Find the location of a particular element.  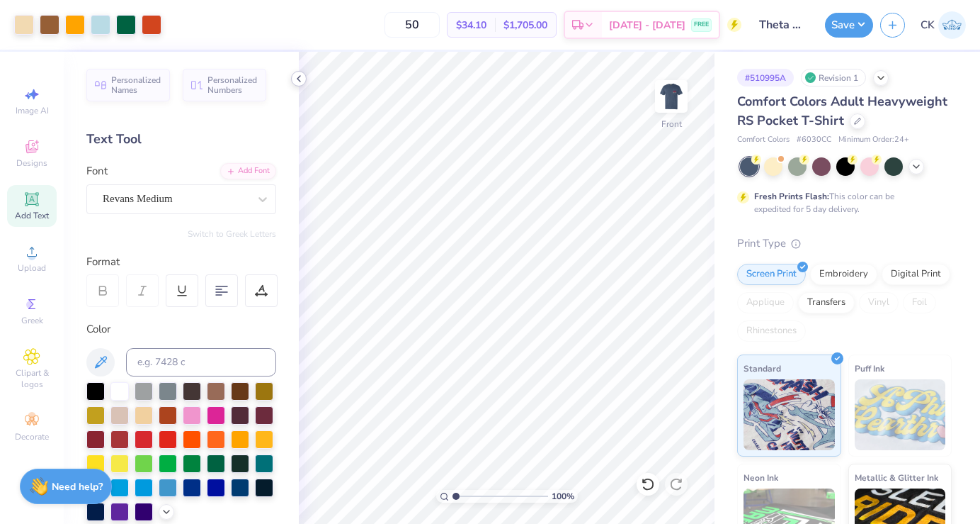

div: Revision 1 is located at coordinates (833, 77).